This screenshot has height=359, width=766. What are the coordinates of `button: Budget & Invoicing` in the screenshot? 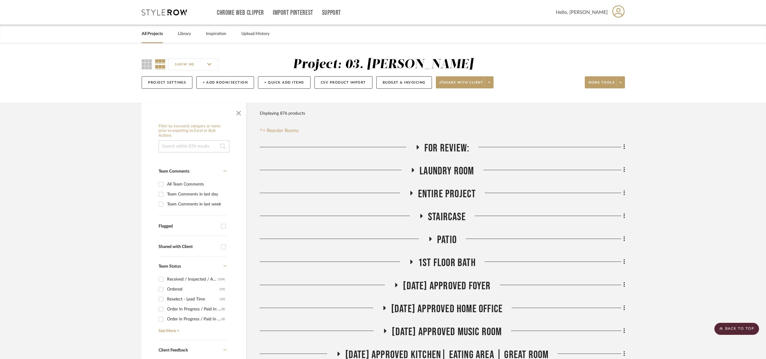 It's located at (404, 82).